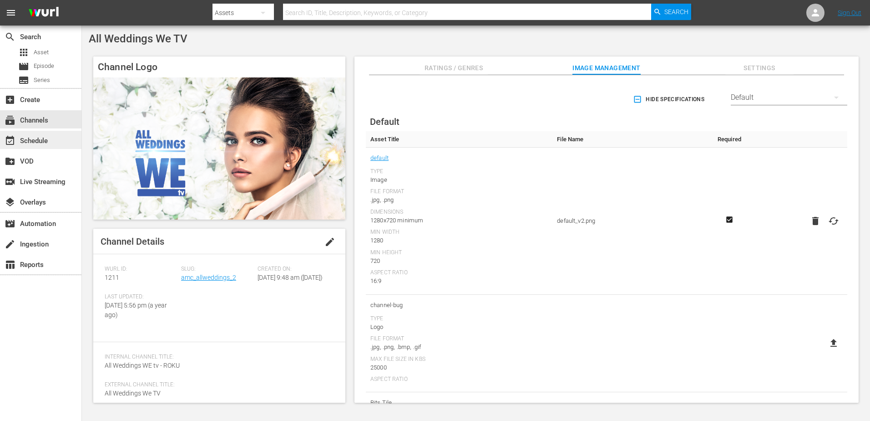  Describe the element at coordinates (850, 13) in the screenshot. I see `a: Sign Out` at that location.